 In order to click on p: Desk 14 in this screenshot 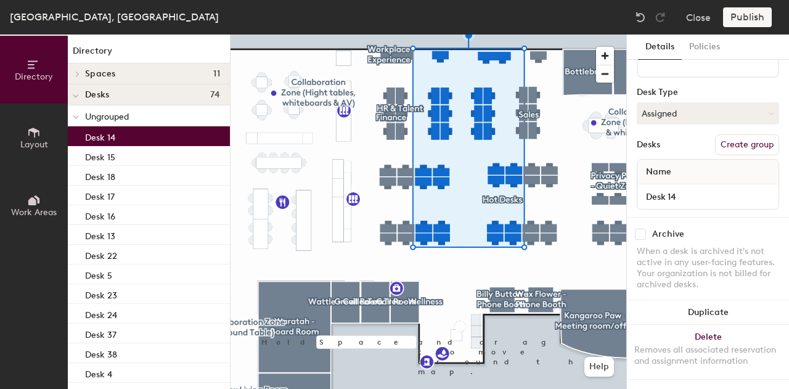, I will do `click(100, 136)`.